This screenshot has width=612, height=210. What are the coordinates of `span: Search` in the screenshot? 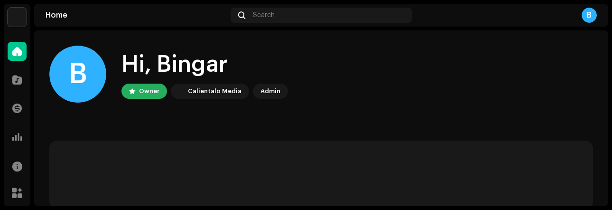 It's located at (264, 15).